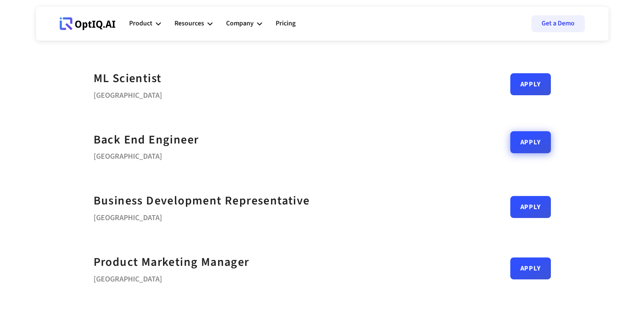  I want to click on a: Back End Engineer, so click(146, 139).